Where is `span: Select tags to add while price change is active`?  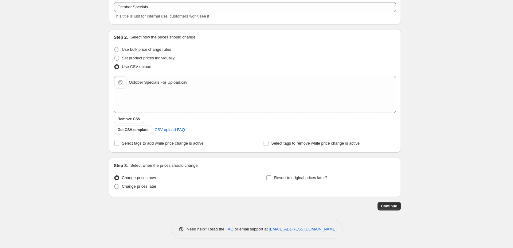
span: Select tags to add while price change is active is located at coordinates (163, 143).